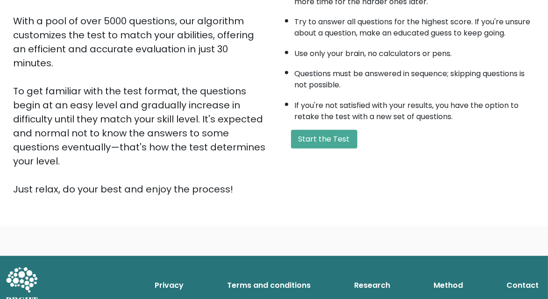 The image size is (548, 299). I want to click on a: Method, so click(448, 285).